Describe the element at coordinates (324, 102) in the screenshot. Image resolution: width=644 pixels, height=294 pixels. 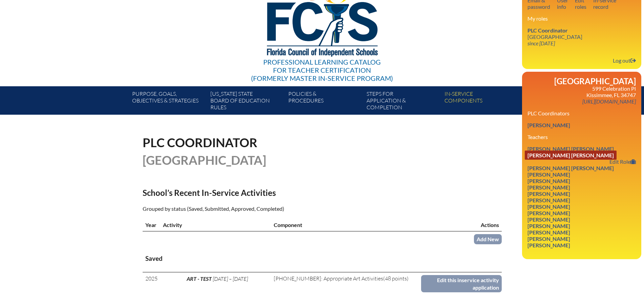
I see `a: Policies &Procedures` at that location.